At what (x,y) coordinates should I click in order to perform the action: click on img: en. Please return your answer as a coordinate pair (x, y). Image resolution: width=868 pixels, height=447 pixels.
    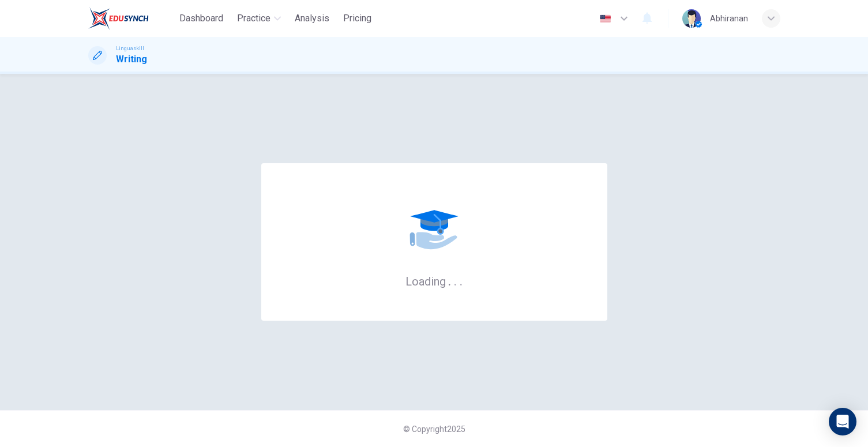
    Looking at the image, I should click on (605, 19).